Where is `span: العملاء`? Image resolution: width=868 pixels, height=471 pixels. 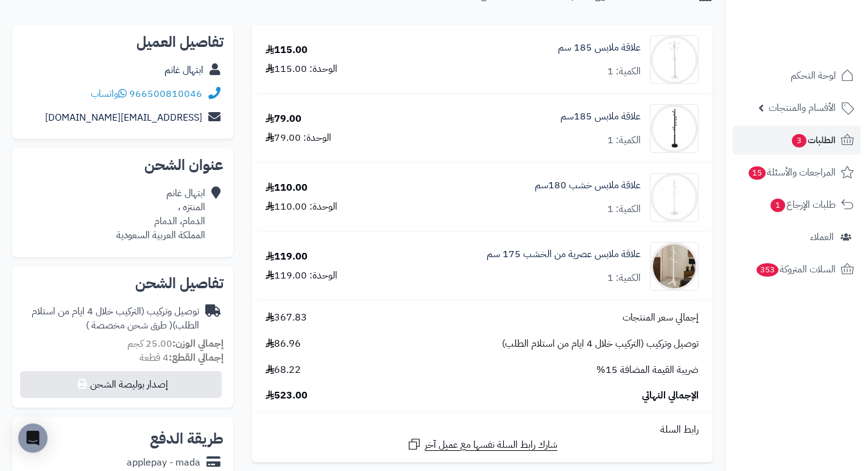
span: العملاء is located at coordinates (822, 237).